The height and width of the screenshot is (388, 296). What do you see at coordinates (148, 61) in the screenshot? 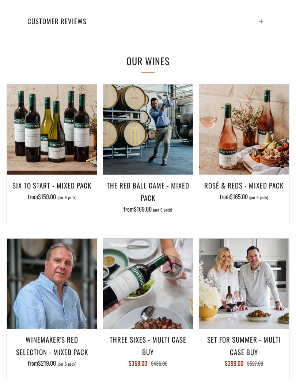
I see `h2: Our Wines` at bounding box center [148, 61].